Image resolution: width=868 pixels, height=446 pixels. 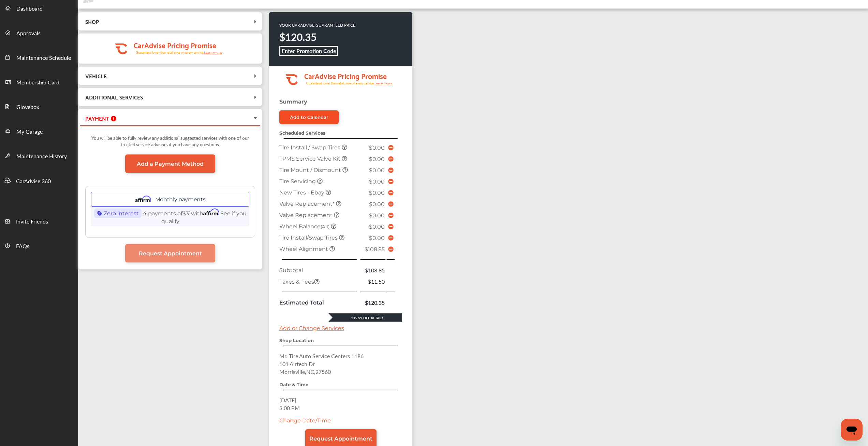 I want to click on span: Membership Card, so click(x=38, y=83).